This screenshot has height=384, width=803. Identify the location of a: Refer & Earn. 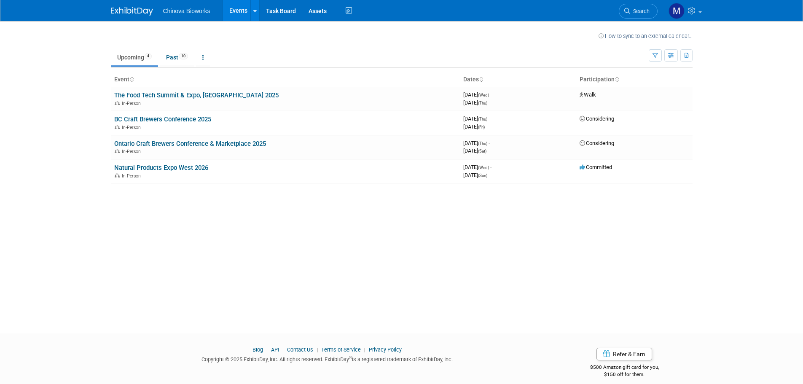
(624, 354).